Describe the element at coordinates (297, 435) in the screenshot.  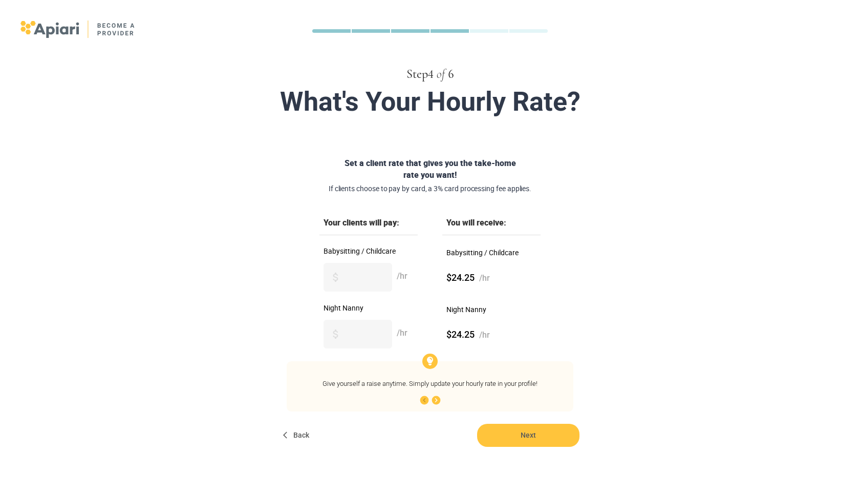
I see `button: Back` at that location.